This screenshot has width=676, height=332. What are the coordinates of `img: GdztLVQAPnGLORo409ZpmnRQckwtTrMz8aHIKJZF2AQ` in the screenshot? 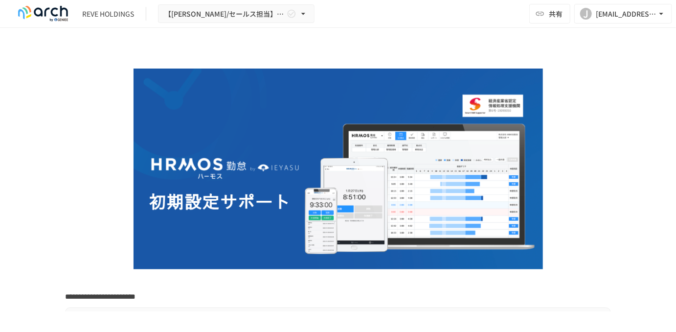 It's located at (338, 169).